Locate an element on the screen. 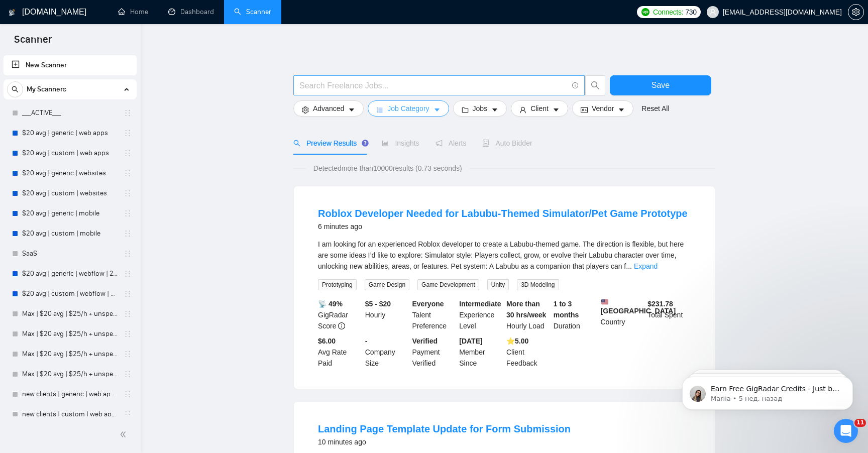 This screenshot has width=868, height=453. a: homeHome is located at coordinates (133, 12).